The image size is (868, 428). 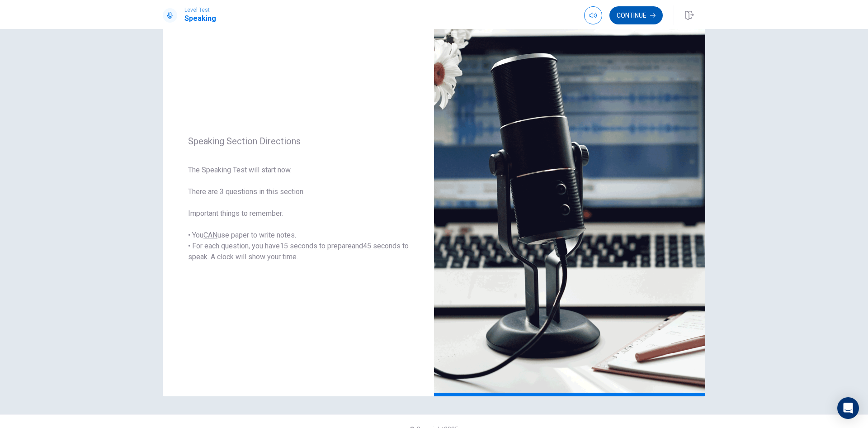 What do you see at coordinates (298, 141) in the screenshot?
I see `span: Speaking Section Directions` at bounding box center [298, 141].